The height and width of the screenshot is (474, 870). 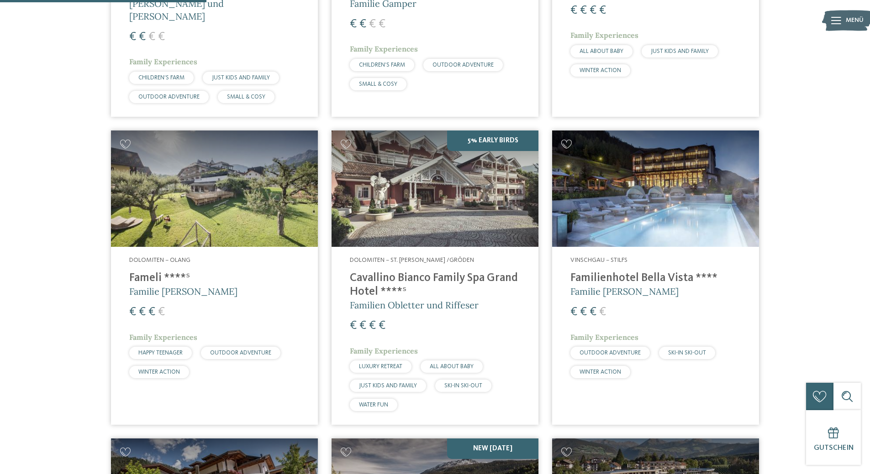 I want to click on span: LUXURY RETREAT, so click(x=380, y=367).